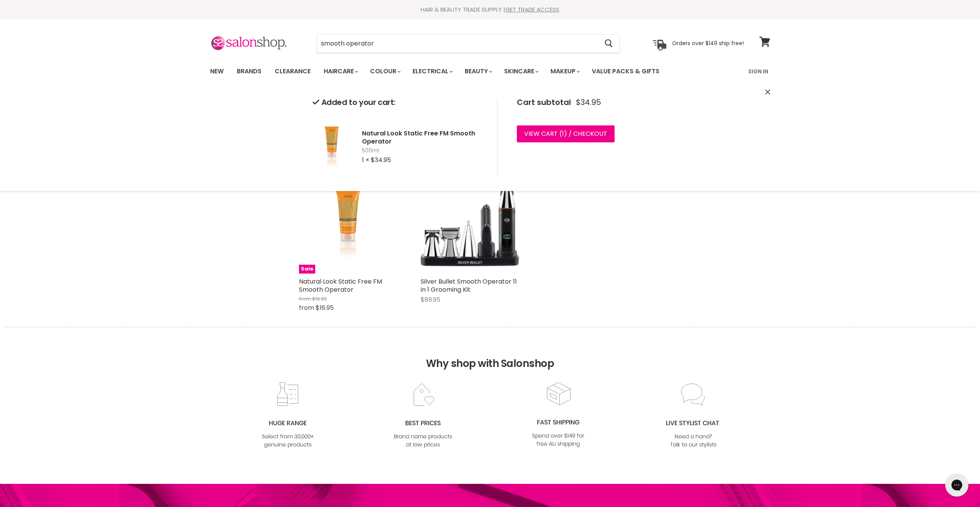 The width and height of the screenshot is (980, 507). I want to click on a: View cart (1) / Checkout, so click(566, 134).